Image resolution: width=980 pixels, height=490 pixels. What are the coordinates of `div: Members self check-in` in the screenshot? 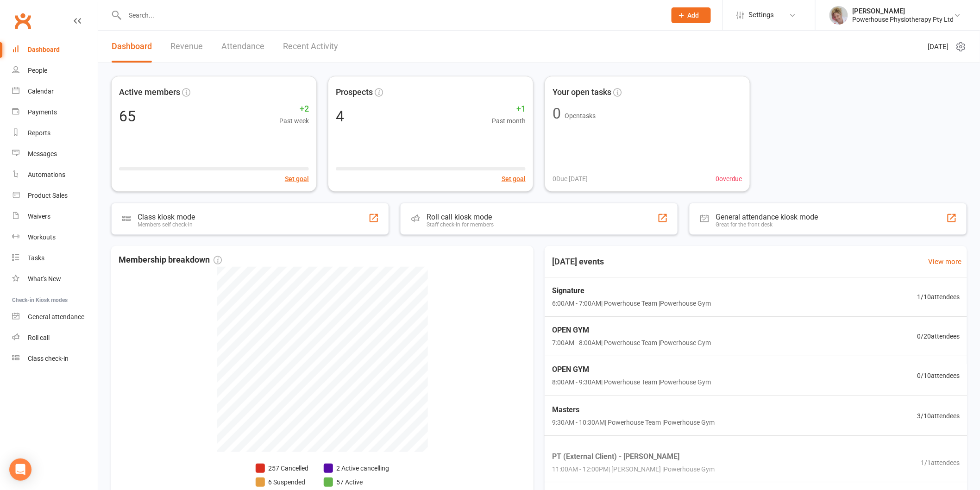 It's located at (167, 224).